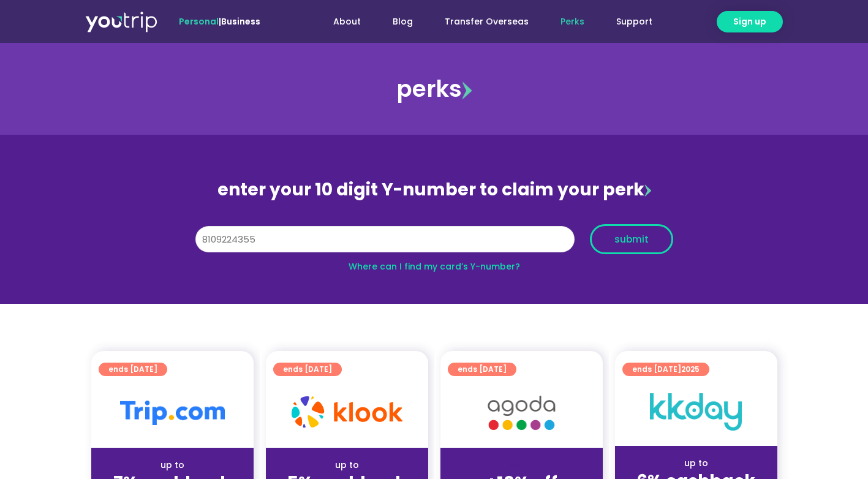  What do you see at coordinates (403, 21) in the screenshot?
I see `a: Blog` at bounding box center [403, 21].